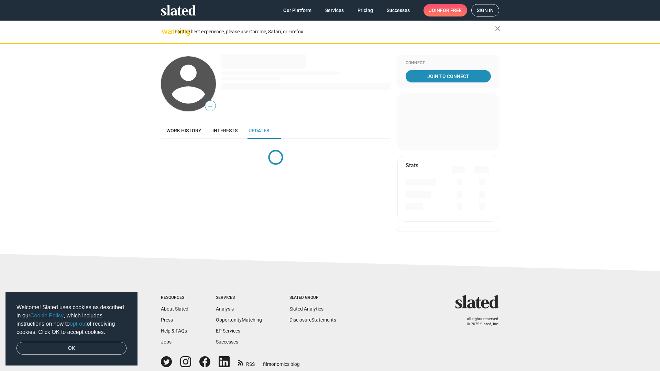  I want to click on a: Our Platform, so click(297, 10).